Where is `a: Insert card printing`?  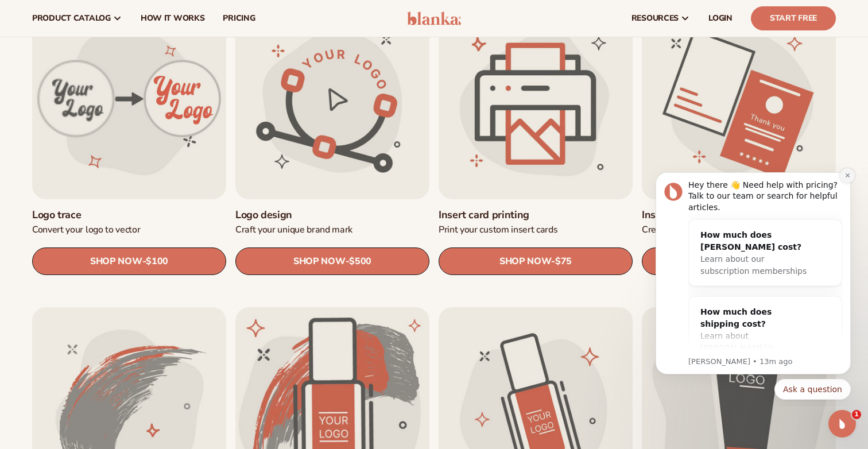 a: Insert card printing is located at coordinates (536, 215).